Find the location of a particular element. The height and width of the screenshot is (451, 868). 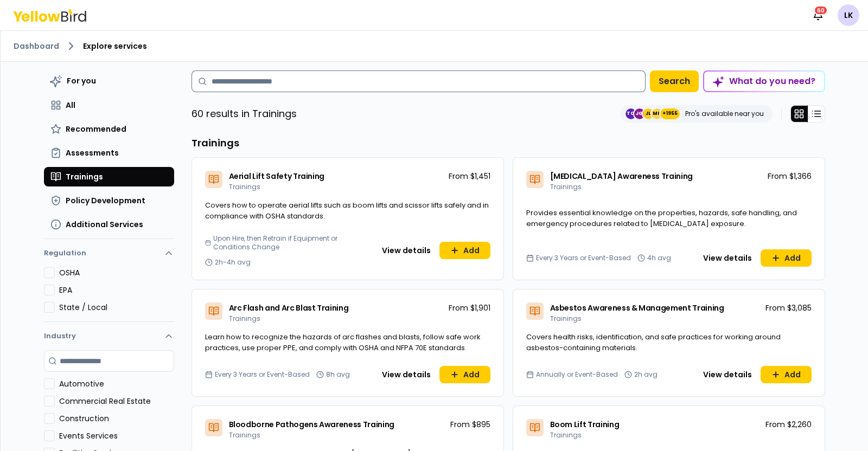

h3: Trainings is located at coordinates (509, 144).